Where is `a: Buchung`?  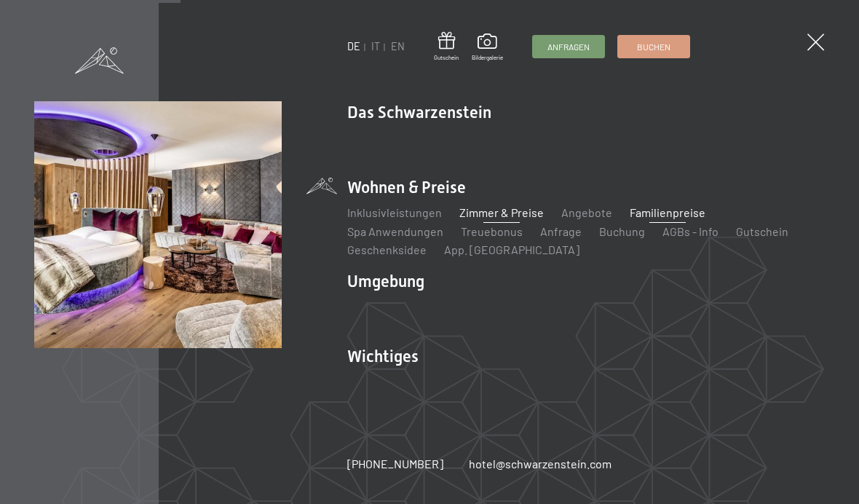 a: Buchung is located at coordinates (622, 231).